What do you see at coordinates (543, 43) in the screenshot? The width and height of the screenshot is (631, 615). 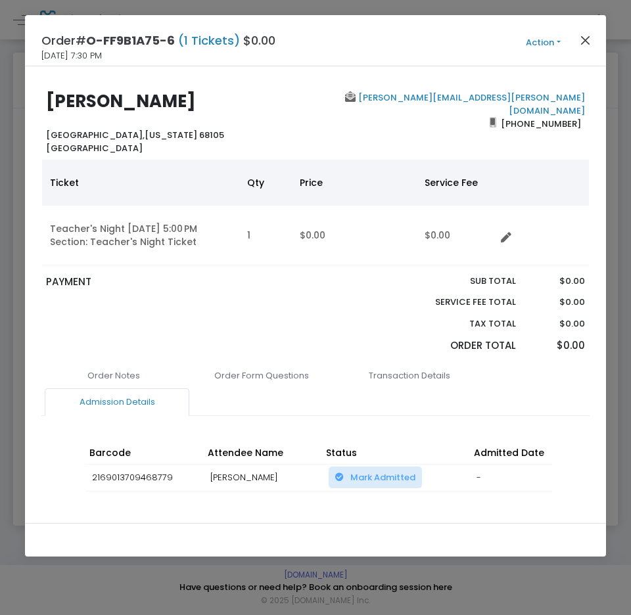 I see `button: Action` at bounding box center [543, 43].